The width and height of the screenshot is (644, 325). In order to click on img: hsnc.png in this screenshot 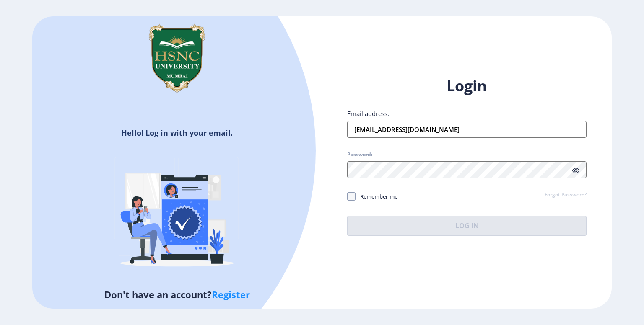, I will do `click(177, 58)`.